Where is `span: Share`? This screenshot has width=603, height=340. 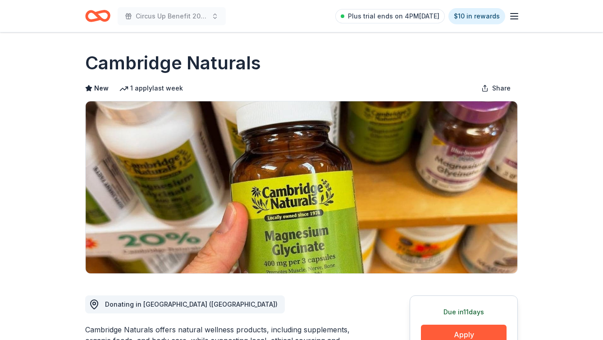 span: Share is located at coordinates (501, 88).